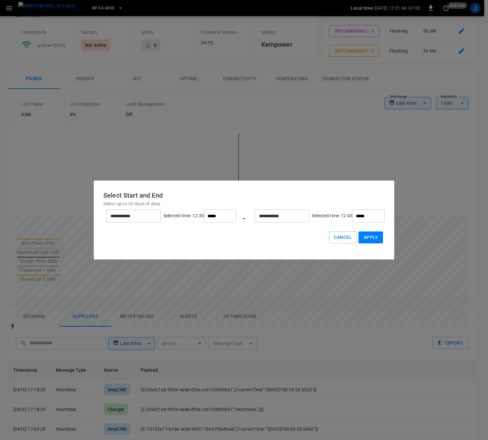 Image resolution: width=488 pixels, height=440 pixels. What do you see at coordinates (184, 215) in the screenshot?
I see `span: Selected time: 12:30` at bounding box center [184, 215].